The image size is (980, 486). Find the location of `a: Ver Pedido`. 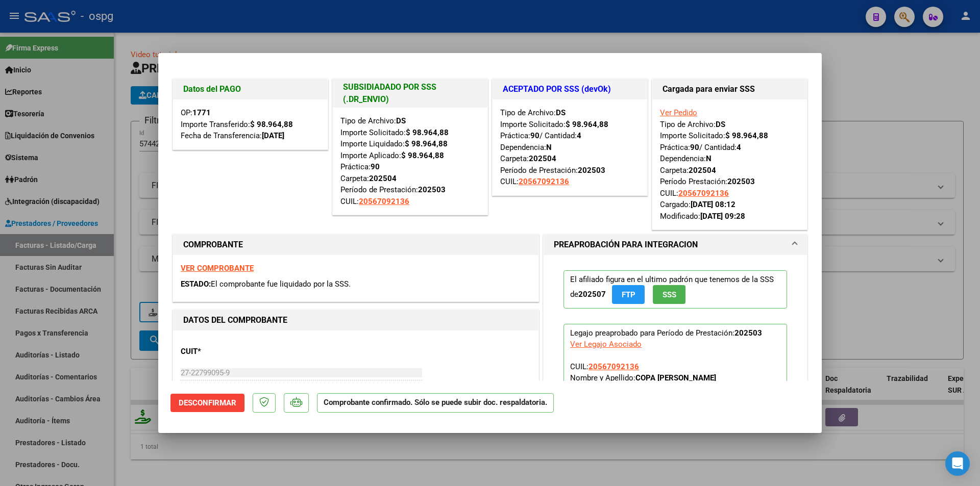

a: Ver Pedido is located at coordinates (678, 113).